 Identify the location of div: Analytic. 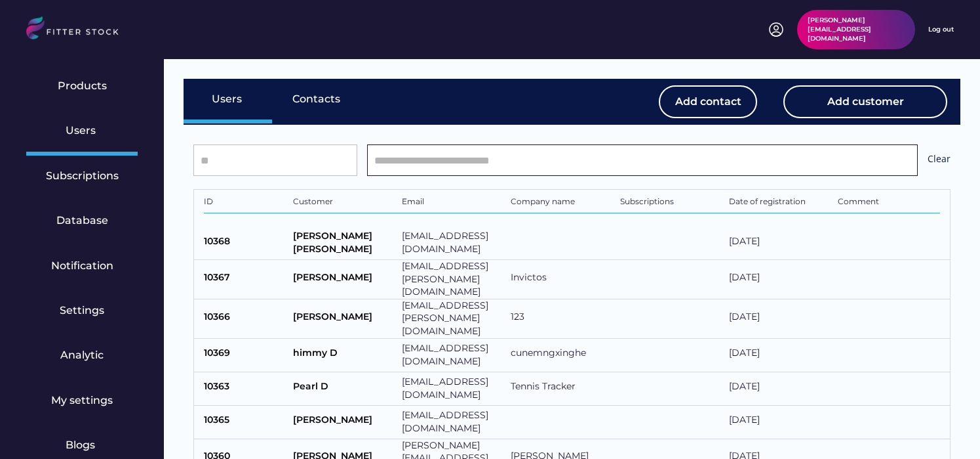
(82, 355).